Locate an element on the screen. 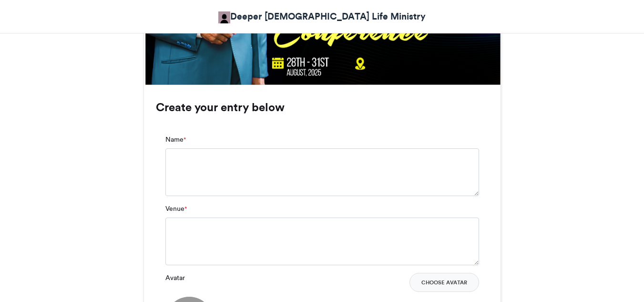 Image resolution: width=644 pixels, height=302 pixels. button: Choose Avatar is located at coordinates (444, 282).